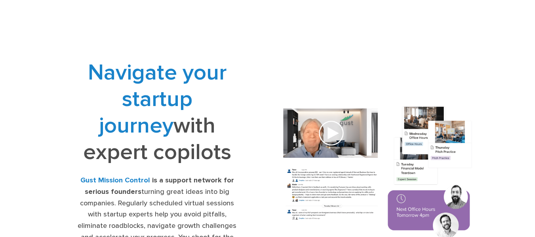 The height and width of the screenshot is (237, 535). What do you see at coordinates (157, 99) in the screenshot?
I see `span: Navigate your startup journey` at bounding box center [157, 99].